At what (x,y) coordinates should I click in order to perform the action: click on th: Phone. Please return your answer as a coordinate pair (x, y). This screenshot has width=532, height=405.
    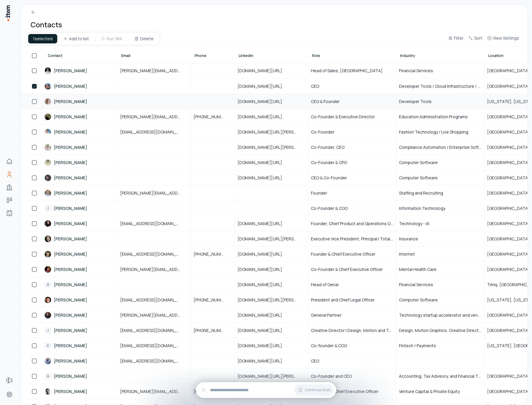
    Looking at the image, I should click on (213, 55).